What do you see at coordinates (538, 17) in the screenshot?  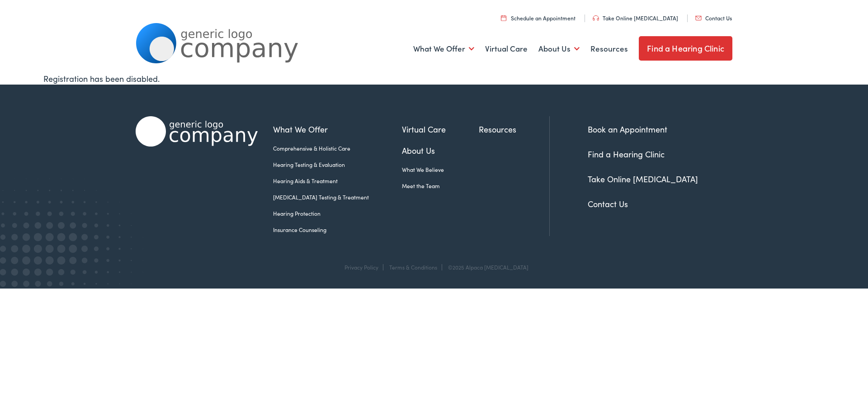 I see `a: Schedule an Appointment` at bounding box center [538, 17].